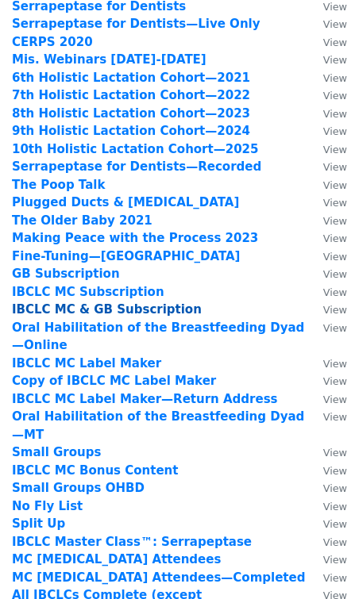 This screenshot has height=599, width=359. What do you see at coordinates (136, 24) in the screenshot?
I see `a: Serrapeptase for Dentists—Live Only` at bounding box center [136, 24].